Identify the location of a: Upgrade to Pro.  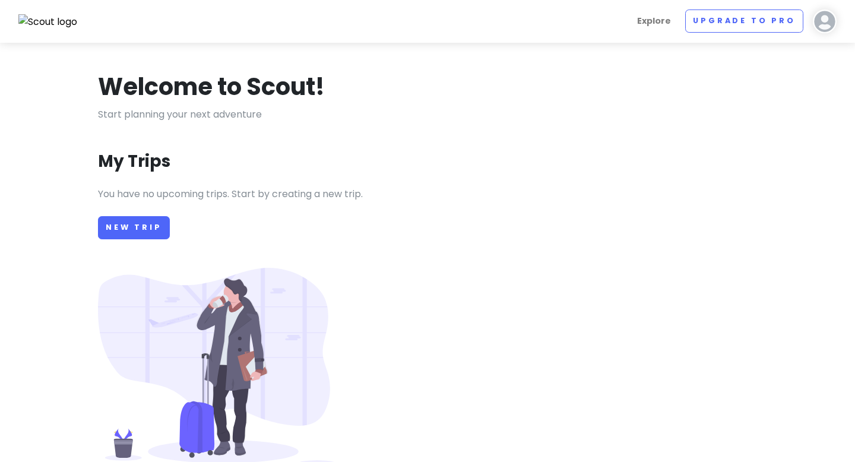
(744, 21).